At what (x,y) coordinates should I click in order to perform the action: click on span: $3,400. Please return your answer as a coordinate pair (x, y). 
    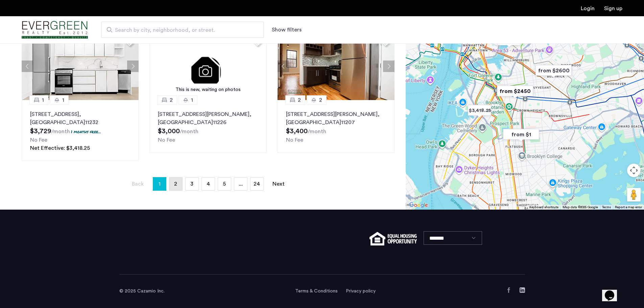
    Looking at the image, I should click on (297, 131).